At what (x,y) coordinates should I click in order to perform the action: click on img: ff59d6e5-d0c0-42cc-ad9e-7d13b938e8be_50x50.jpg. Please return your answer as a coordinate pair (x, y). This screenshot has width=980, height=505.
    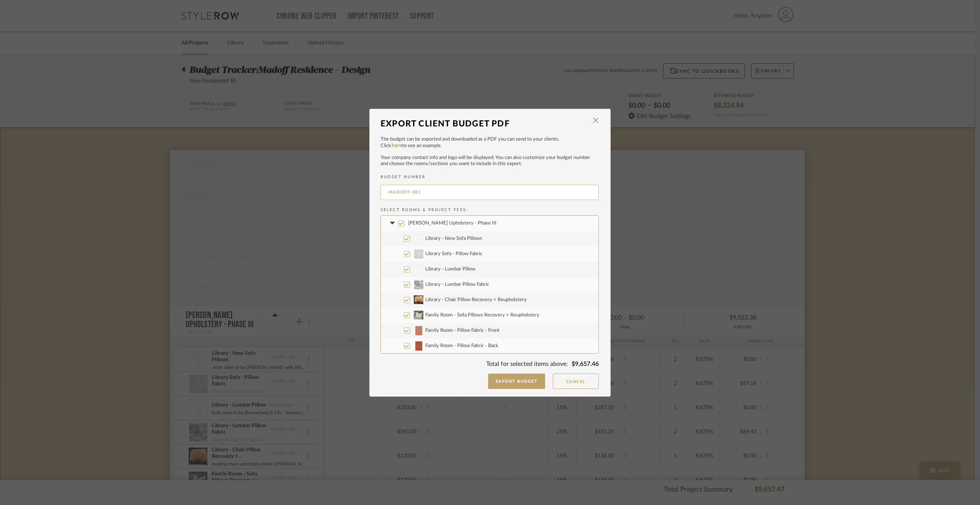
    Looking at the image, I should click on (418, 285).